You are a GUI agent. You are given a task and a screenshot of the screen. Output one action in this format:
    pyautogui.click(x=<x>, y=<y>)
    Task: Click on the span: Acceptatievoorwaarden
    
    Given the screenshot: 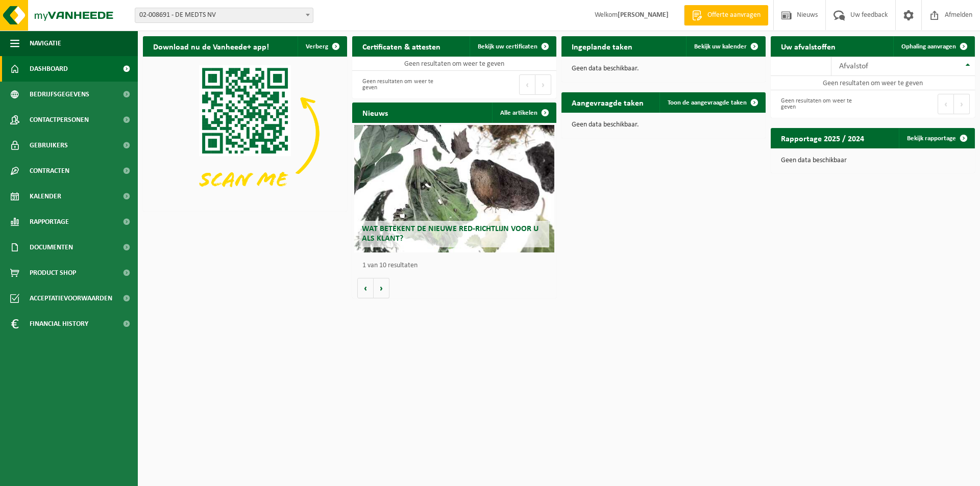 What is the action you would take?
    pyautogui.click(x=71, y=298)
    